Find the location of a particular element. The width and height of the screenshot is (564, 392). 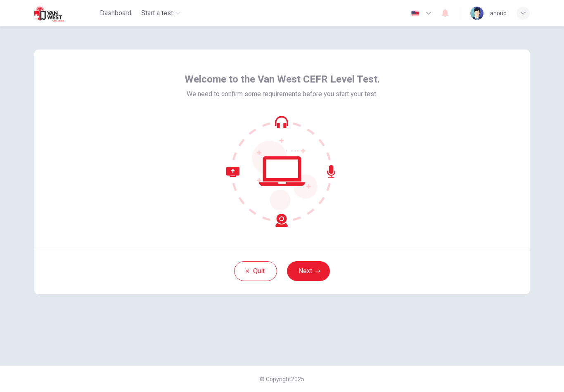

button: Start a test is located at coordinates (161, 13).